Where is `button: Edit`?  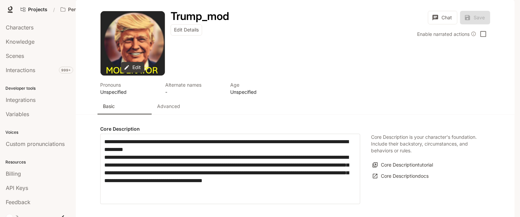 button: Edit is located at coordinates (133, 67).